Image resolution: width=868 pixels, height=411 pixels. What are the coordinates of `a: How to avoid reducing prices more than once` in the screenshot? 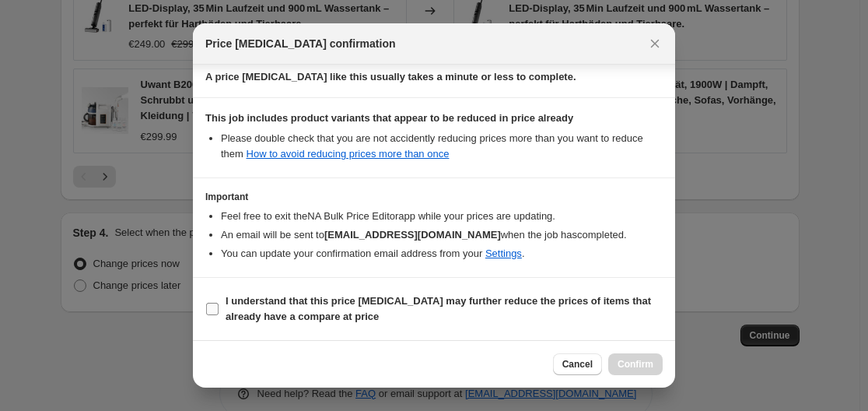 It's located at (348, 153).